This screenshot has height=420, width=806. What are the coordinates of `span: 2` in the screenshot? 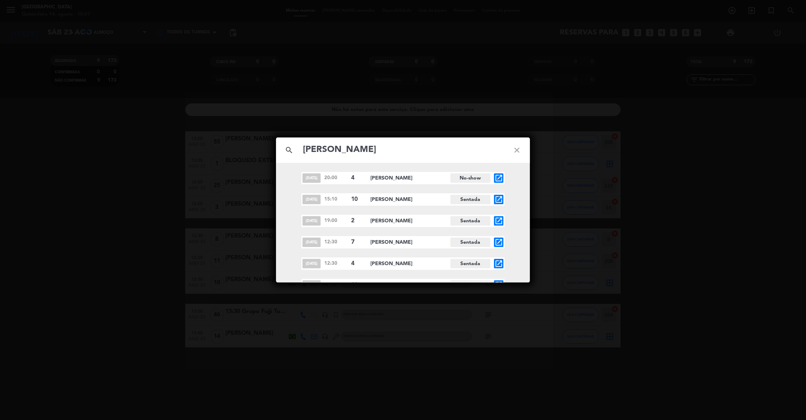 It's located at (358, 221).